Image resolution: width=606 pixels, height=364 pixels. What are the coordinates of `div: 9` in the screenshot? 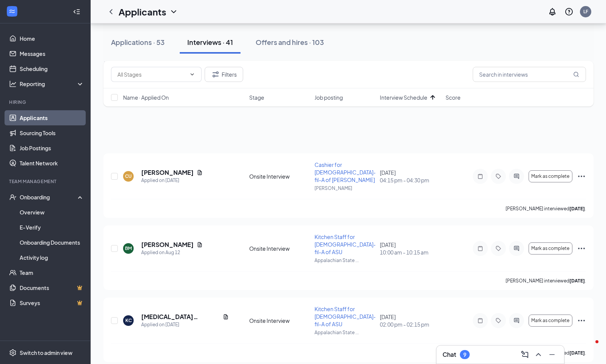 It's located at (465, 354).